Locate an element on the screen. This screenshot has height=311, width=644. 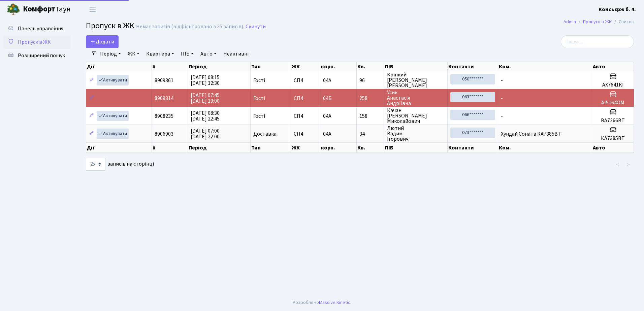
a: Авто is located at coordinates (209, 54).